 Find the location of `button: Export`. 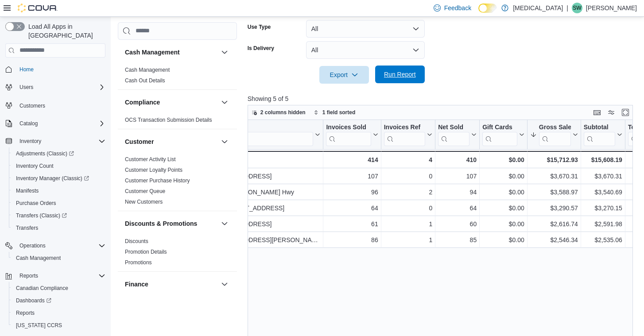

button: Export is located at coordinates (344, 75).